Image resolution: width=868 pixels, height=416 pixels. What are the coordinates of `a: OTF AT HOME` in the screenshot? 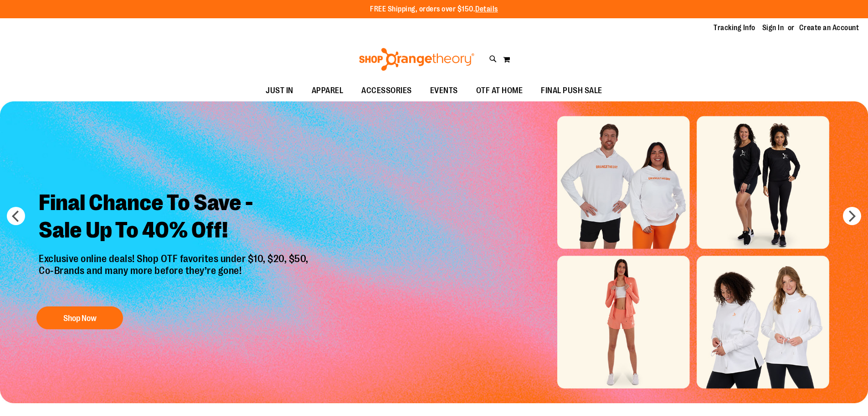 It's located at (500, 91).